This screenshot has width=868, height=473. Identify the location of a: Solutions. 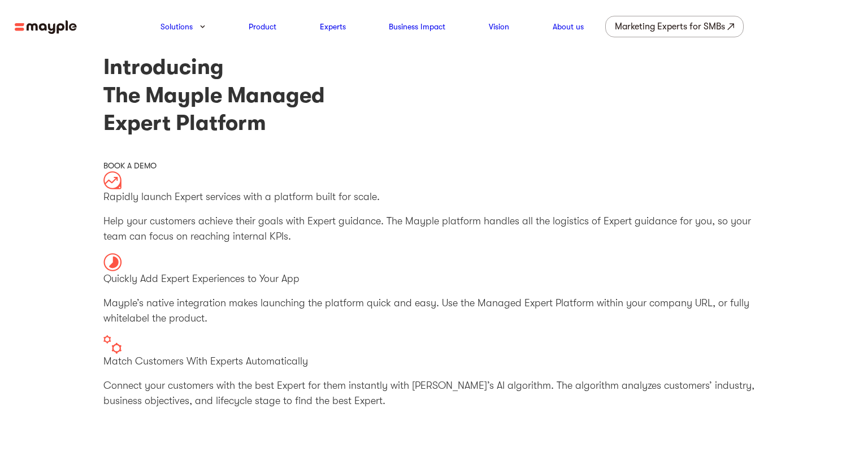
(176, 27).